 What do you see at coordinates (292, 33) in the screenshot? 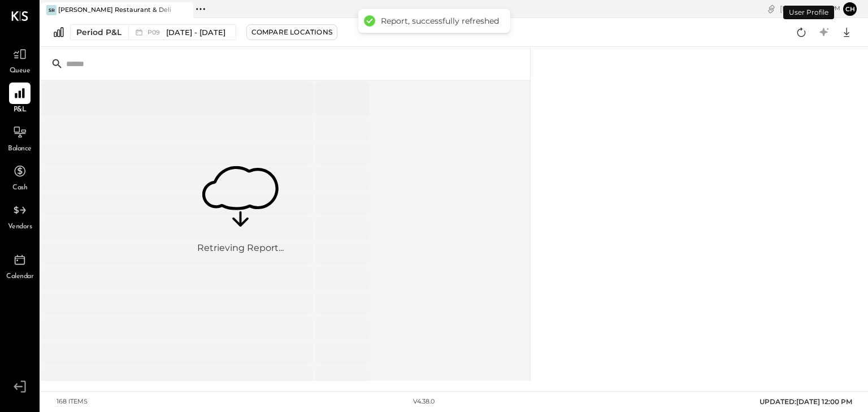
I see `button: Compare Locations` at bounding box center [292, 33].